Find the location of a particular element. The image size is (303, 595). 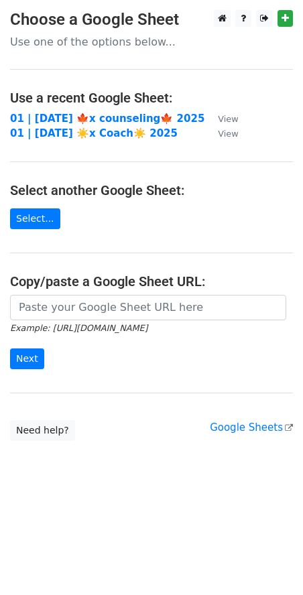

h4: Select another Google Sheet: is located at coordinates (151, 190).